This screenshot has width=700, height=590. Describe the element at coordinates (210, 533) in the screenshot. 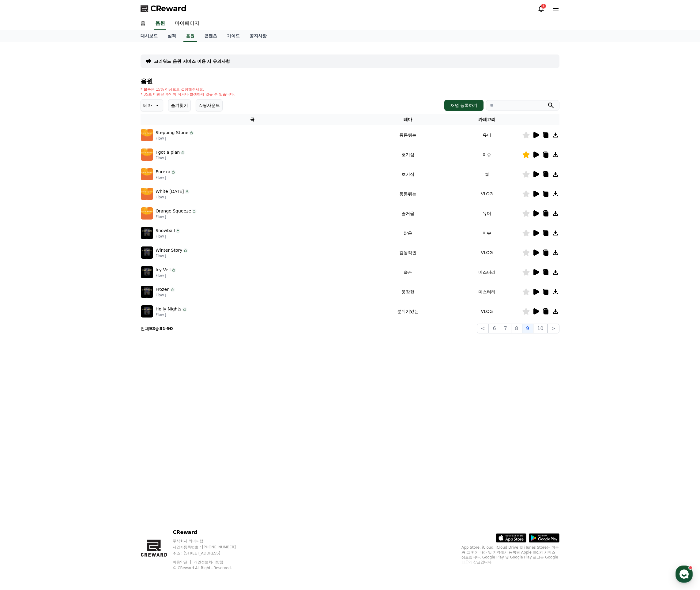

I see `p: CReward` at that location.